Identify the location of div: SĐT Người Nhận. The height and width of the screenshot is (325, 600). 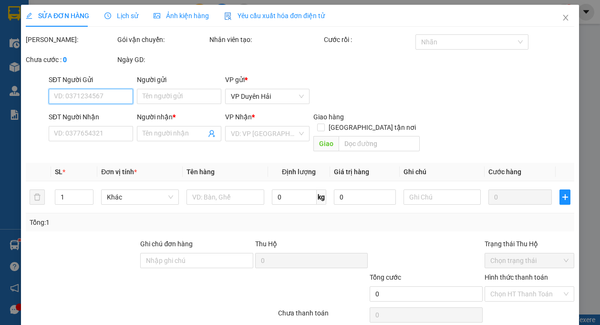
(91, 117).